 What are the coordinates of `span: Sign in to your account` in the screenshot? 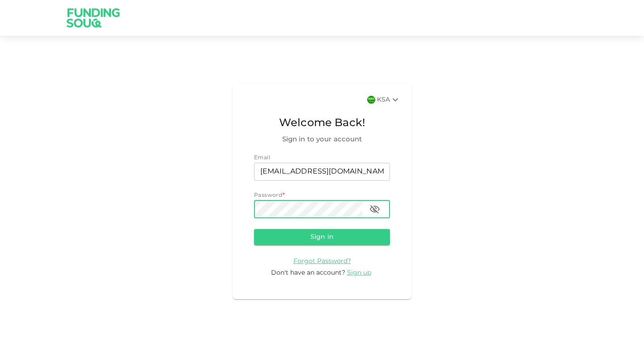 It's located at (322, 139).